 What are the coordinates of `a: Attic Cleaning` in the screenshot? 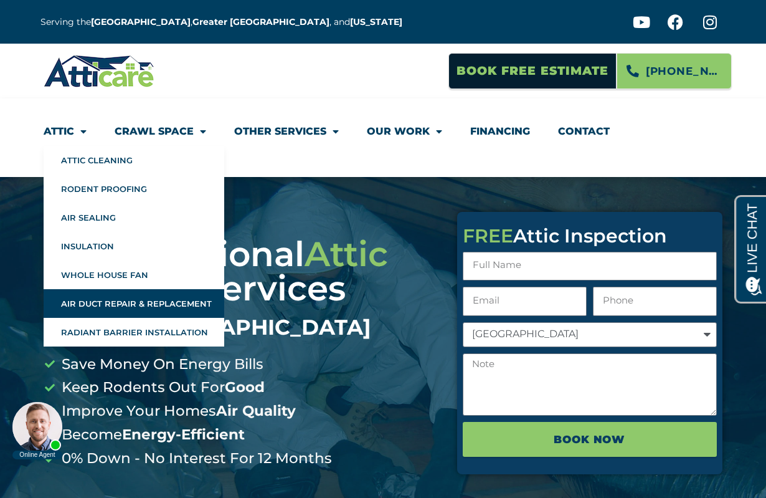 It's located at (134, 160).